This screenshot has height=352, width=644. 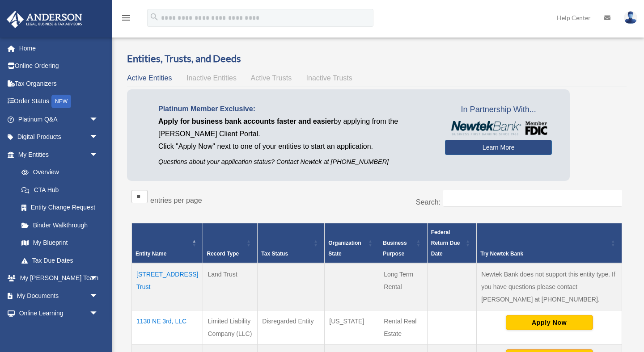 I want to click on a: Overview, so click(x=57, y=172).